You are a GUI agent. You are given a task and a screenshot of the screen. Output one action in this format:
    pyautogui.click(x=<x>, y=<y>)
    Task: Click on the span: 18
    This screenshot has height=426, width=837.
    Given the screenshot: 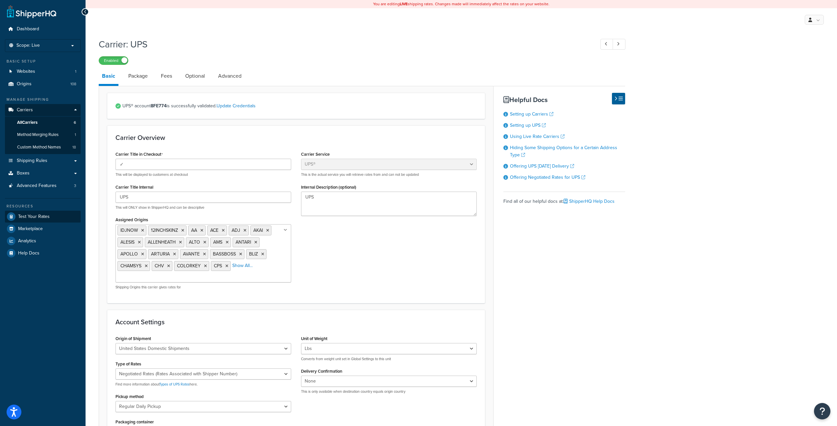 What is the action you would take?
    pyautogui.click(x=74, y=147)
    